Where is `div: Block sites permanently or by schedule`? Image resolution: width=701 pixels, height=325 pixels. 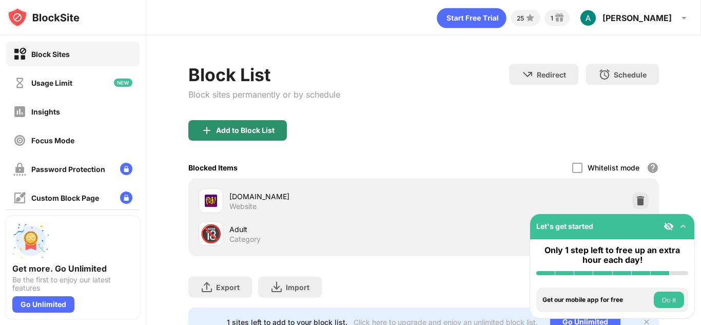
div: Block sites permanently or by schedule is located at coordinates (264, 94).